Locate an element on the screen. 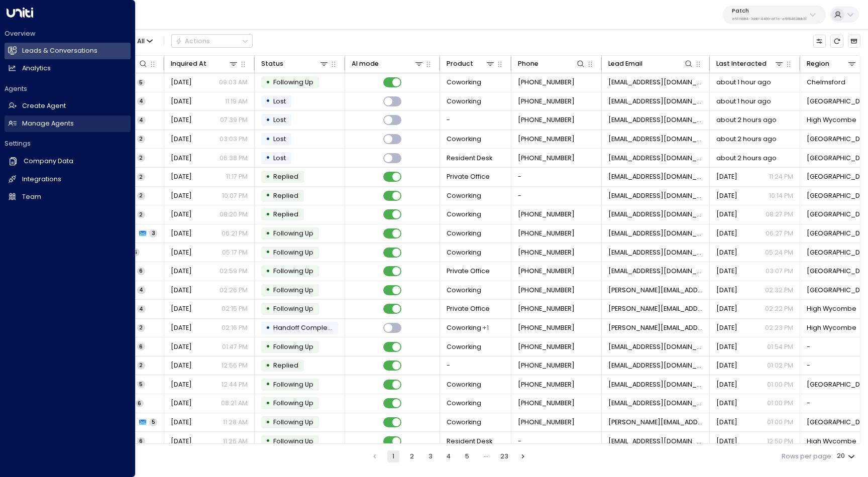 This screenshot has width=868, height=477. p: 11:19 AM is located at coordinates (236, 102).